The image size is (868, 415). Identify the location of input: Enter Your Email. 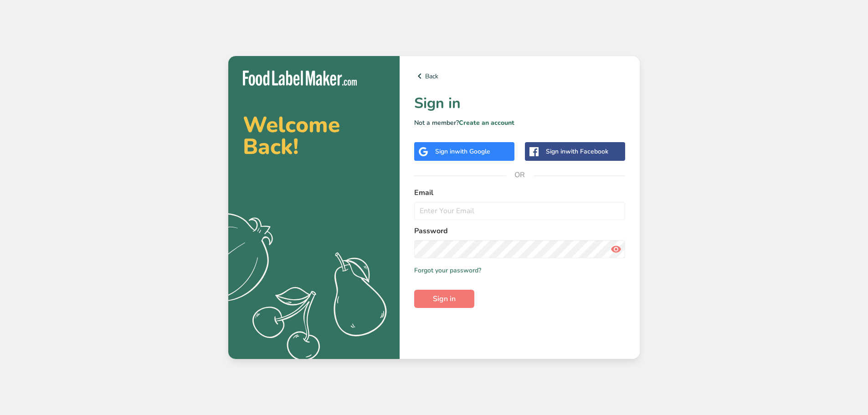
(519, 211).